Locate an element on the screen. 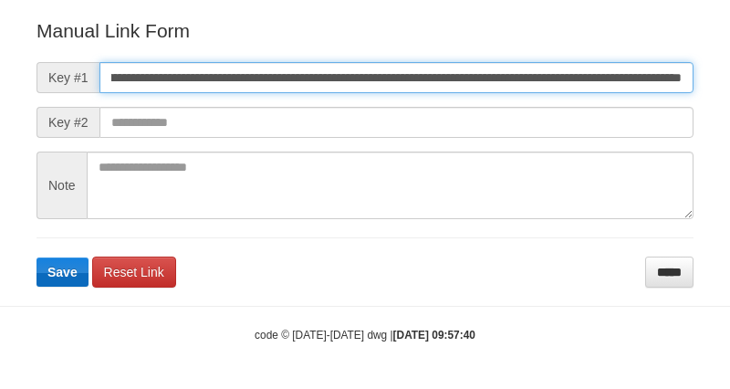 Image resolution: width=730 pixels, height=389 pixels. span: Save is located at coordinates (62, 272).